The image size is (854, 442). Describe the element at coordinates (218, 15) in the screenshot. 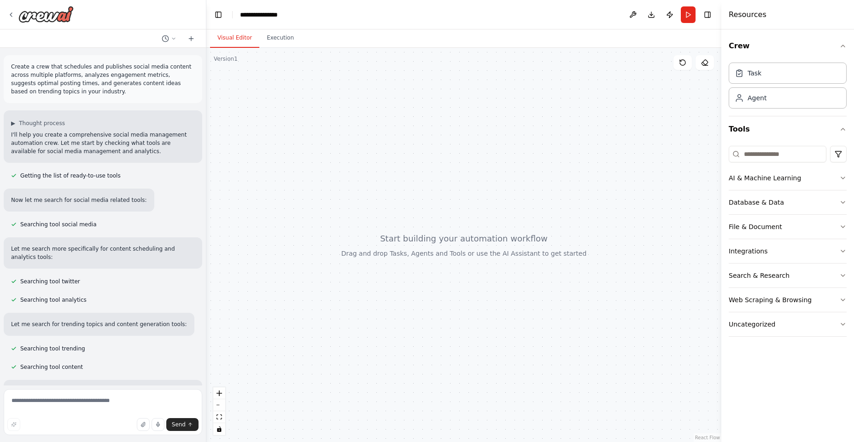

I see `button: Hide left sidebar` at that location.